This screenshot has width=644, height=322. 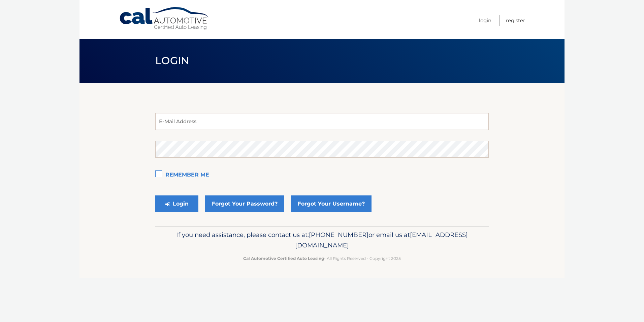 What do you see at coordinates (172, 60) in the screenshot?
I see `span: Login` at bounding box center [172, 60].